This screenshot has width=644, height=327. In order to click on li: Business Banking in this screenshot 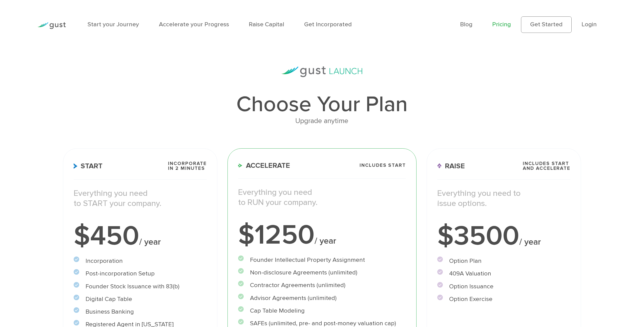, I will do `click(141, 312)`.